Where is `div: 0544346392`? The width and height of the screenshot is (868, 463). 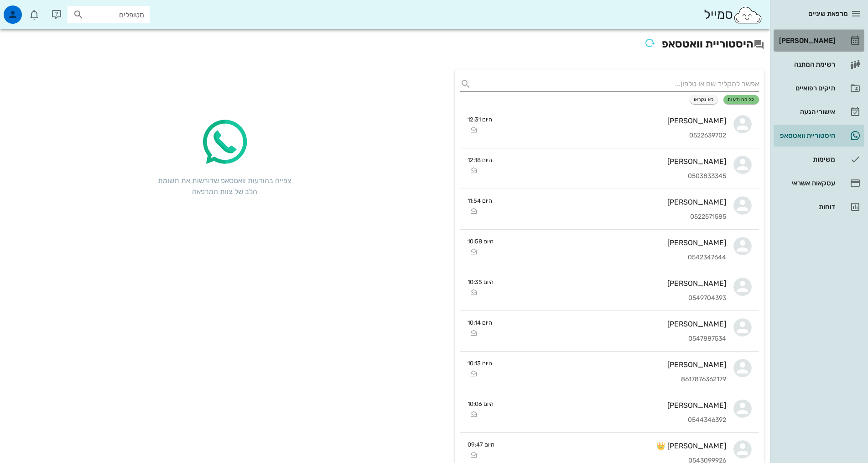
div: 0544346392 is located at coordinates (614, 420).